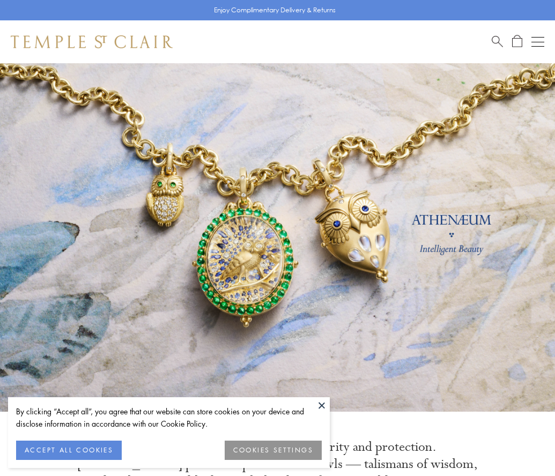 The height and width of the screenshot is (476, 555). What do you see at coordinates (169, 418) in the screenshot?
I see `div: By clicking “Accept all”, you agree that our website can store cookies on your device and disclos...` at bounding box center [169, 418].